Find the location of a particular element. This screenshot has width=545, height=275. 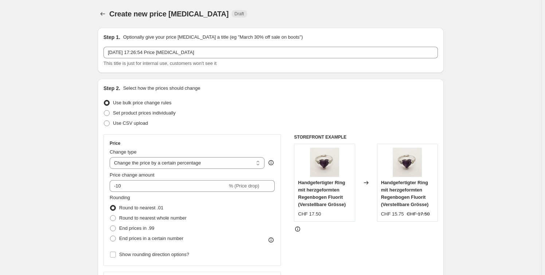

h2: Step 1. is located at coordinates (112, 37).